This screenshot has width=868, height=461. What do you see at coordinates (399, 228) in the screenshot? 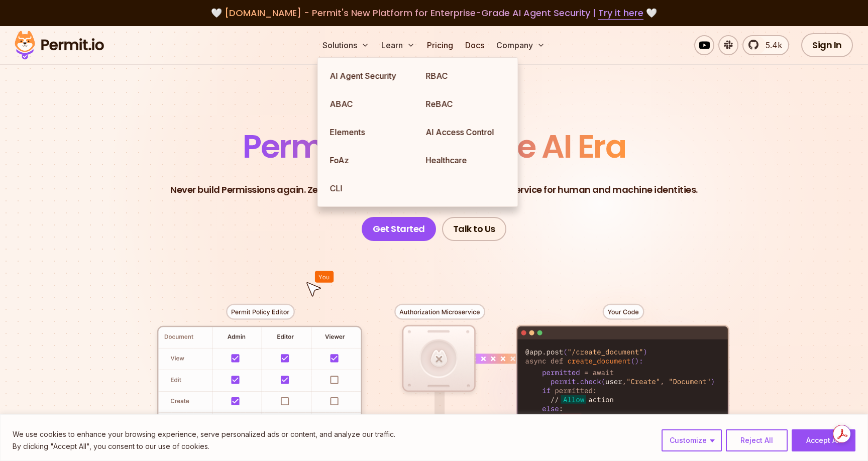
I see `a: Get Started` at bounding box center [399, 228].